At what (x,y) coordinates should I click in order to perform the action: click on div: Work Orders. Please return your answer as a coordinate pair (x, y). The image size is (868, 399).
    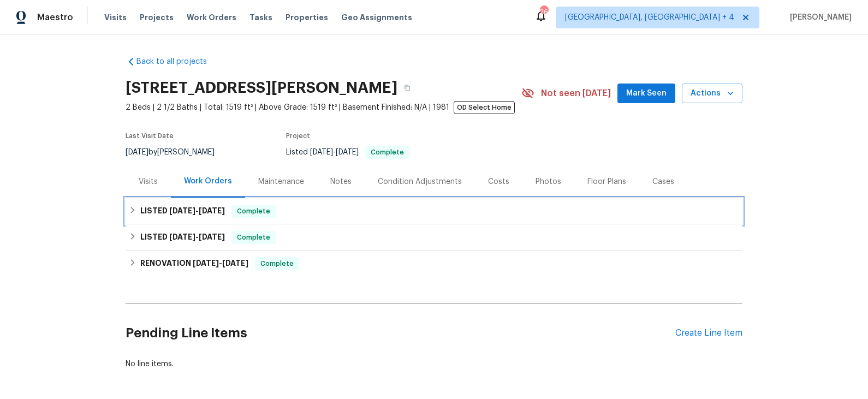
    Looking at the image, I should click on (208, 181).